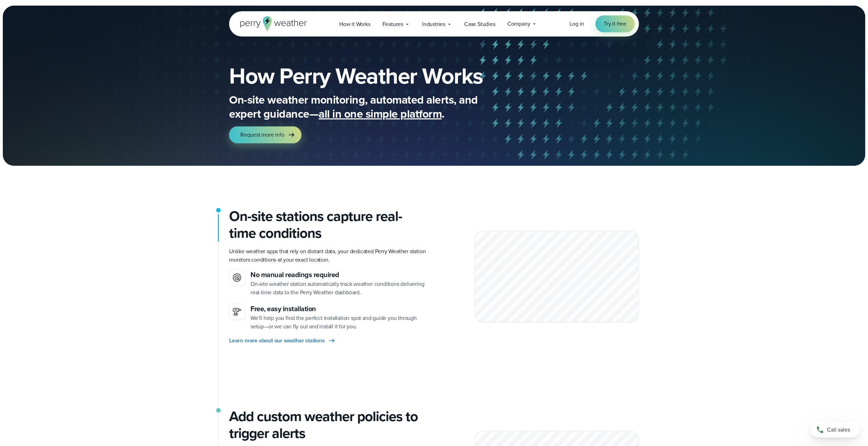 This screenshot has width=868, height=446. What do you see at coordinates (339, 309) in the screenshot?
I see `h3: Free, easy installation` at bounding box center [339, 309].